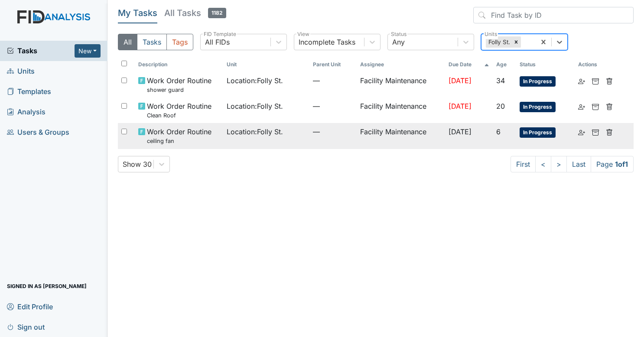 The image size is (644, 337). Describe the element at coordinates (127, 42) in the screenshot. I see `button: All` at that location.